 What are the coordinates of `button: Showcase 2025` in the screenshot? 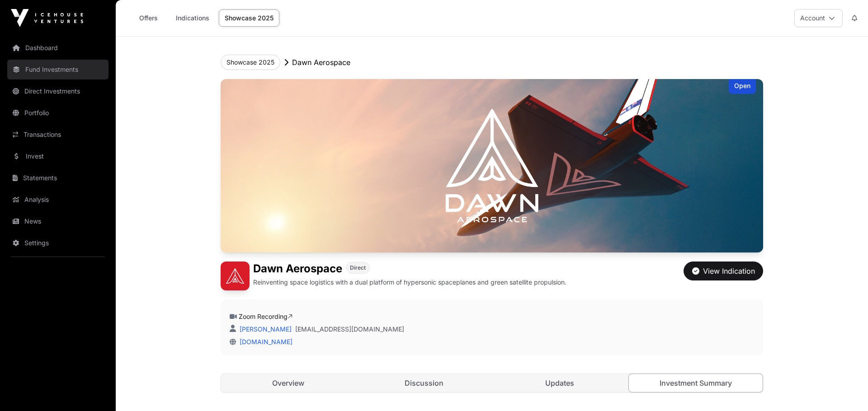 It's located at (250, 62).